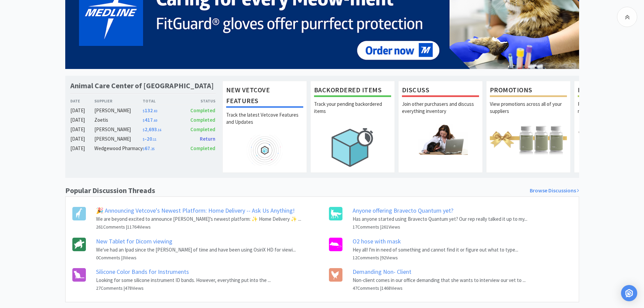  What do you see at coordinates (207, 138) in the screenshot?
I see `span: Return` at bounding box center [207, 138].